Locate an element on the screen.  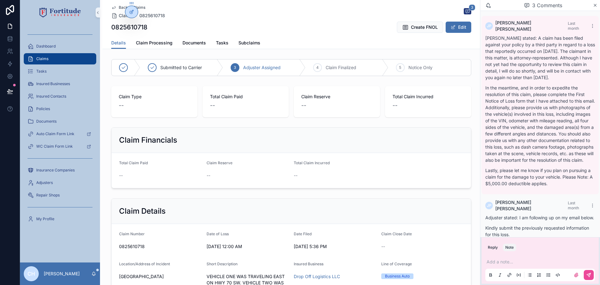
span: Claim Processing is located at coordinates (154, 43).